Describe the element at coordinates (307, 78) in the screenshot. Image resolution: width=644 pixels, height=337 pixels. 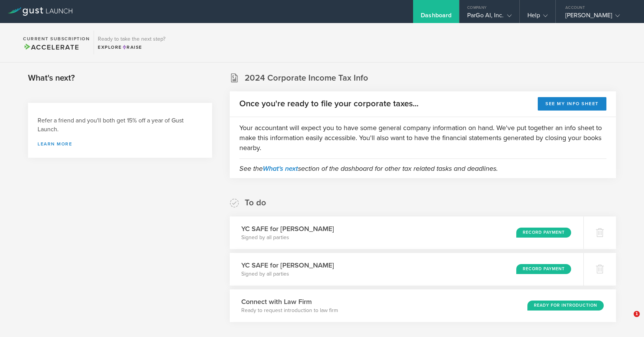
I see `h2: 2024 Corporate Income Tax Info` at that location.